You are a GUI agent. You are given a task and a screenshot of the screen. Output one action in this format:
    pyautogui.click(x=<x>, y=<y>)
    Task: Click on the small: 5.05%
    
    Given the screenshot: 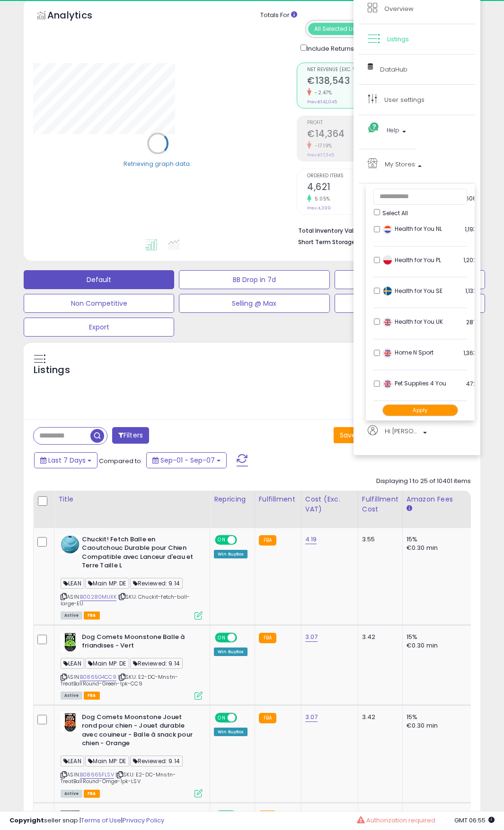 What is the action you would take?
    pyautogui.click(x=321, y=199)
    